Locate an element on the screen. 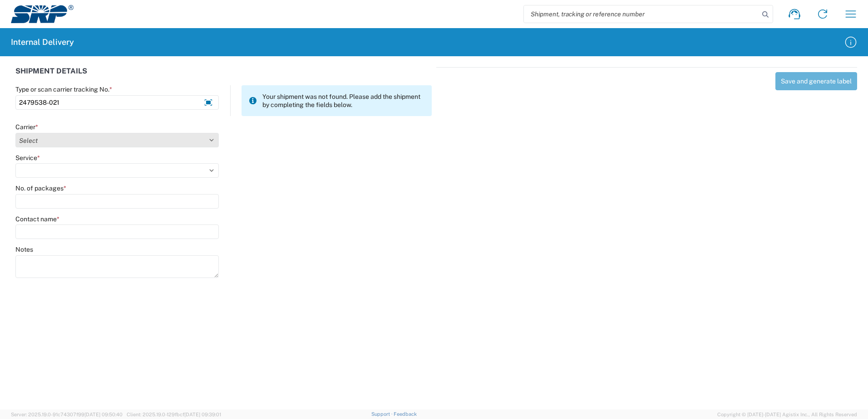  label: Notes is located at coordinates (24, 250).